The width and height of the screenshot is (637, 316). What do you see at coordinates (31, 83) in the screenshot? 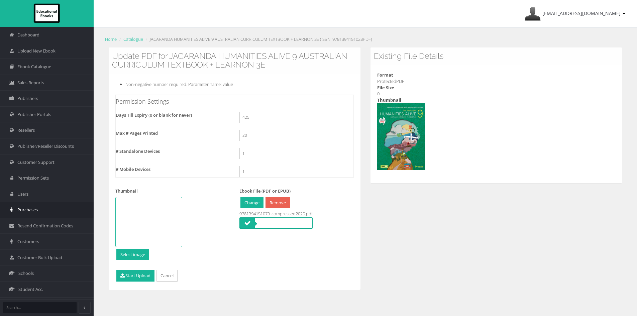
I see `span: Sales Reports` at bounding box center [31, 83].